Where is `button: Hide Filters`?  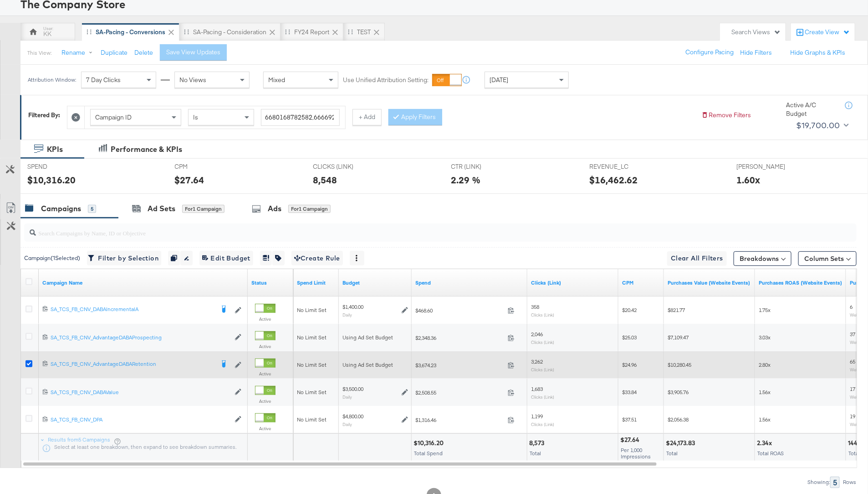
button: Hide Filters is located at coordinates (756, 53).